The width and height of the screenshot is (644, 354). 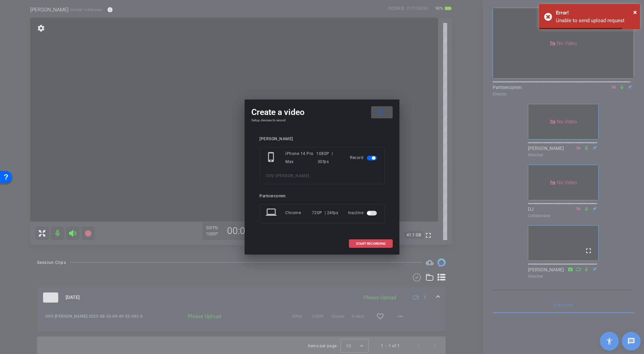 I want to click on div: 1080P | 30fps, so click(x=328, y=158).